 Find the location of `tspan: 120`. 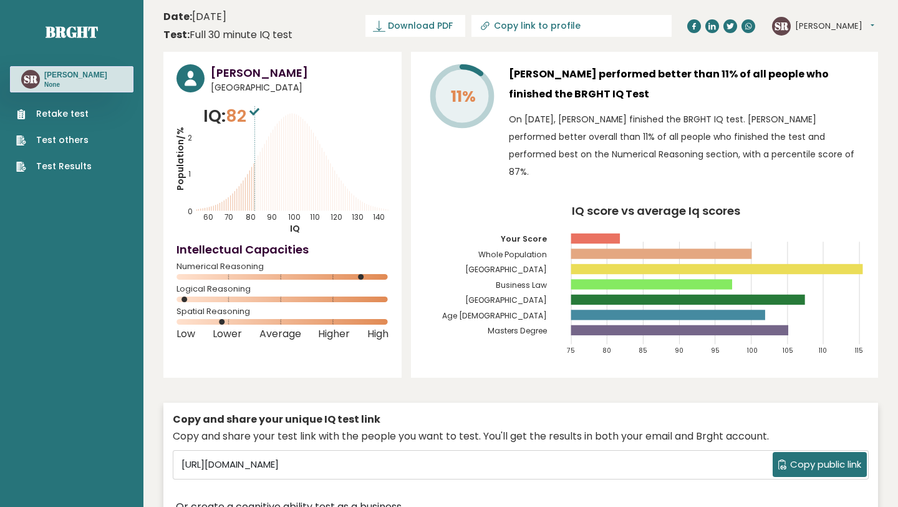

tspan: 120 is located at coordinates (336, 217).